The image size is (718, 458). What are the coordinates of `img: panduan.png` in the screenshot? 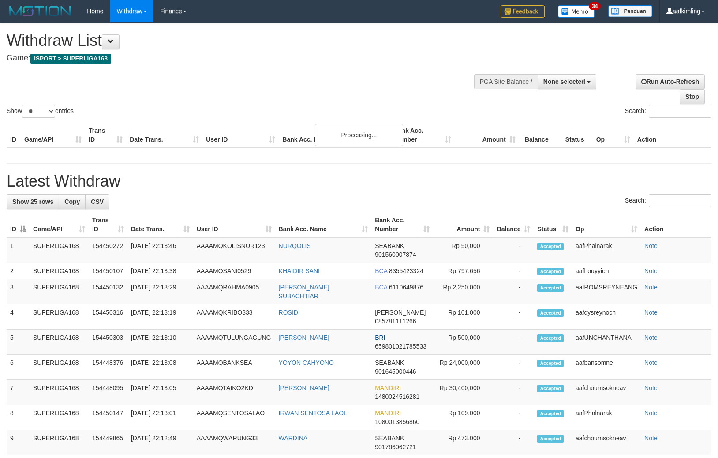 It's located at (630, 11).